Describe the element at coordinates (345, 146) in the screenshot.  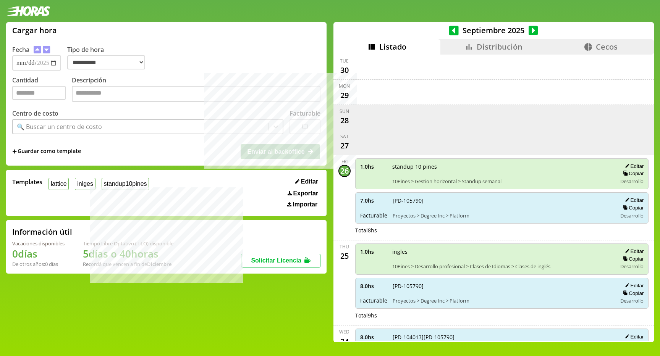
I see `div: 27` at that location.